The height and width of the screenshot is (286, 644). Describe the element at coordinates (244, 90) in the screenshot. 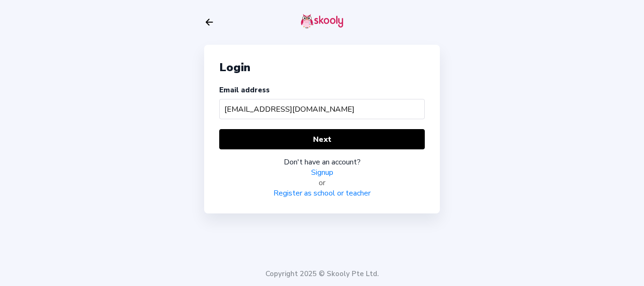

I see `label: Email address` at that location.